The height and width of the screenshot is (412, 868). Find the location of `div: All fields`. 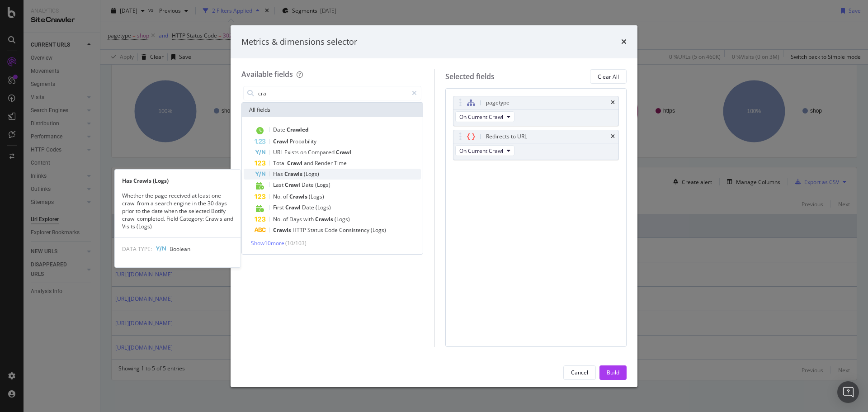

div: All fields is located at coordinates (332, 110).